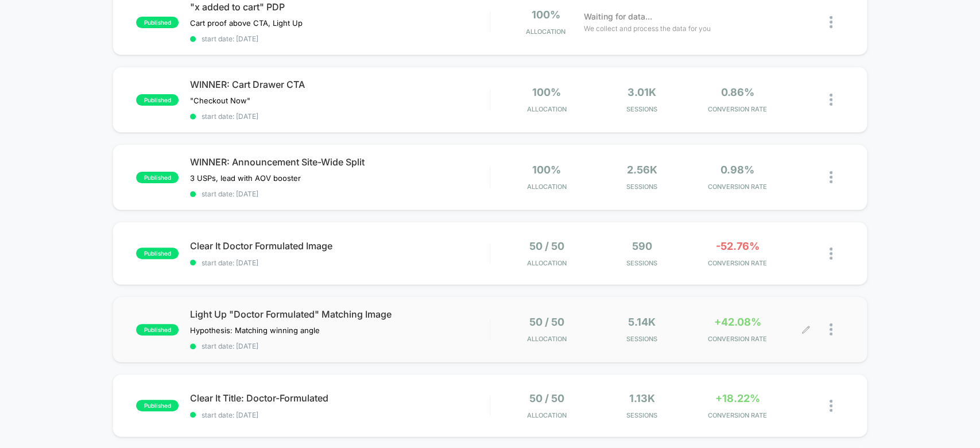 The image size is (980, 448). What do you see at coordinates (339, 314) in the screenshot?
I see `span: Light Up "Doctor Formulated" Matching Image` at bounding box center [339, 314].